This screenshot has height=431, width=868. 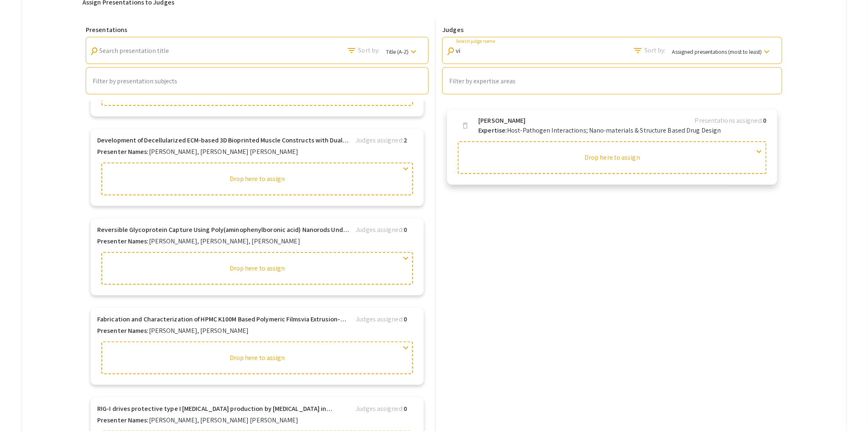 What do you see at coordinates (729, 120) in the screenshot?
I see `span: Presentations assigned:` at bounding box center [729, 120].